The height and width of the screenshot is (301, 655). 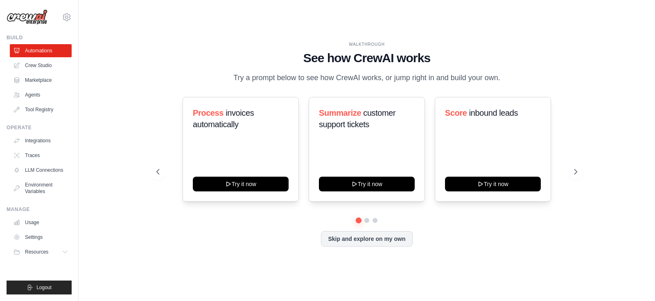 I want to click on div: Manage, so click(x=39, y=210).